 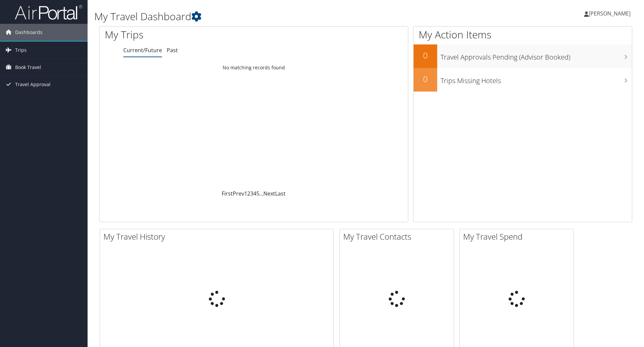 I want to click on a: Past, so click(x=172, y=50).